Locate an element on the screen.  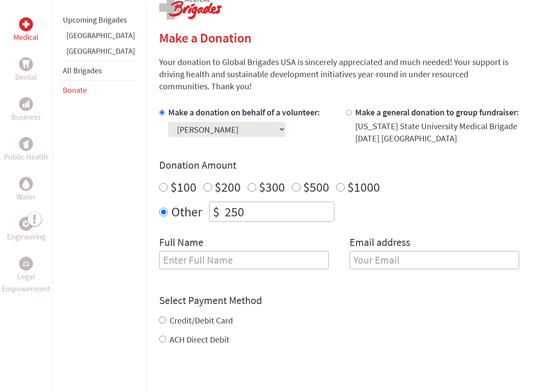
p: Business is located at coordinates (26, 117).